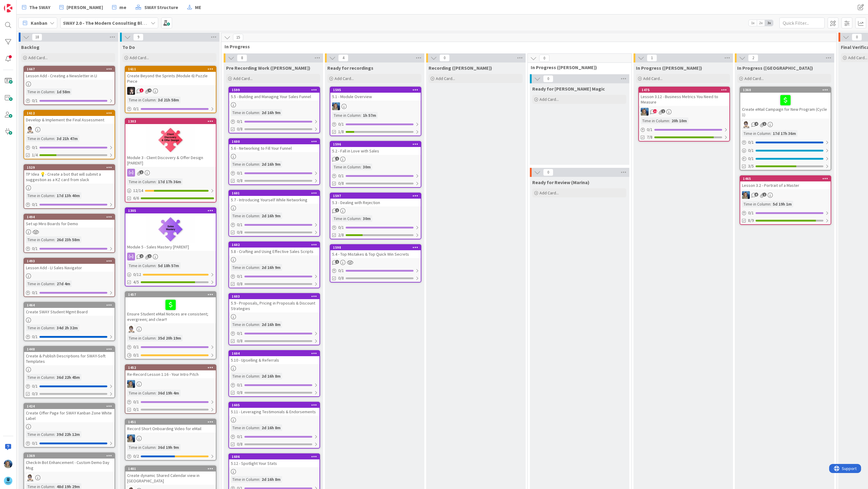  I want to click on div: 5d 19h 1m, so click(783, 204).